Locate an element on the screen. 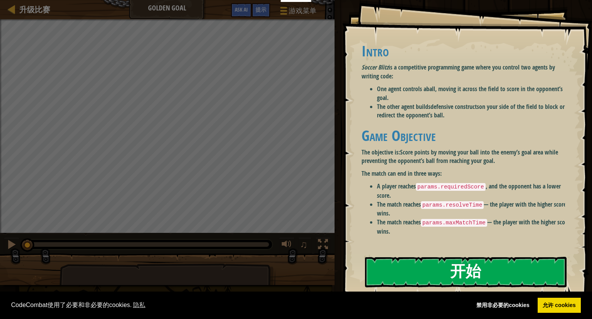  button: Ask AI is located at coordinates (241, 10).